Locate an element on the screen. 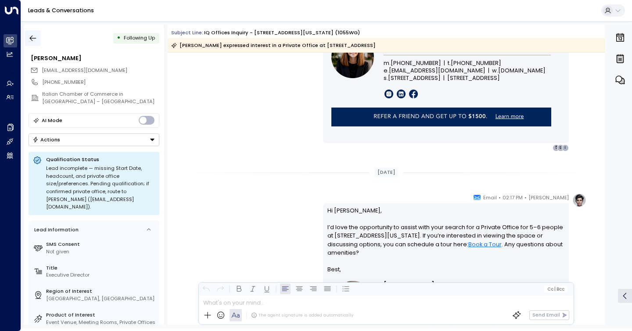 The image size is (632, 331). div: I is located at coordinates (565, 148).